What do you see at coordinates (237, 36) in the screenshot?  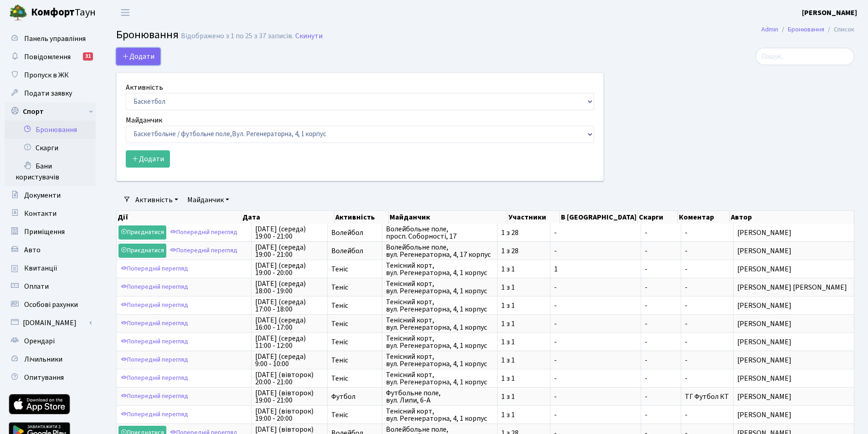 I see `div: Відображено з 1 по 25 з 37 записів.` at bounding box center [237, 36].